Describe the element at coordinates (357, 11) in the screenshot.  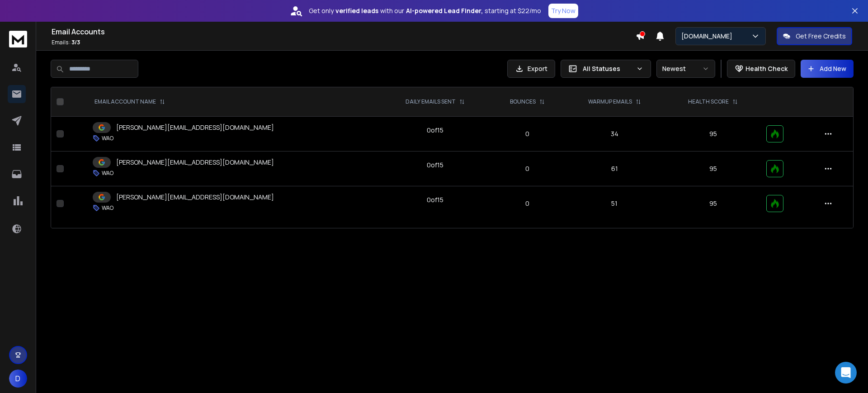
I see `strong: verified leads` at that location.